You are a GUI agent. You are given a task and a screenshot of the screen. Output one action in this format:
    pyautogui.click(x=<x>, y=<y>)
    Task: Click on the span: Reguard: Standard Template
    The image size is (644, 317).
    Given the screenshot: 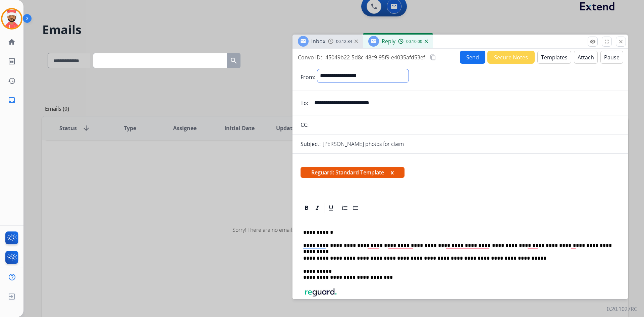 What is the action you would take?
    pyautogui.click(x=352, y=172)
    